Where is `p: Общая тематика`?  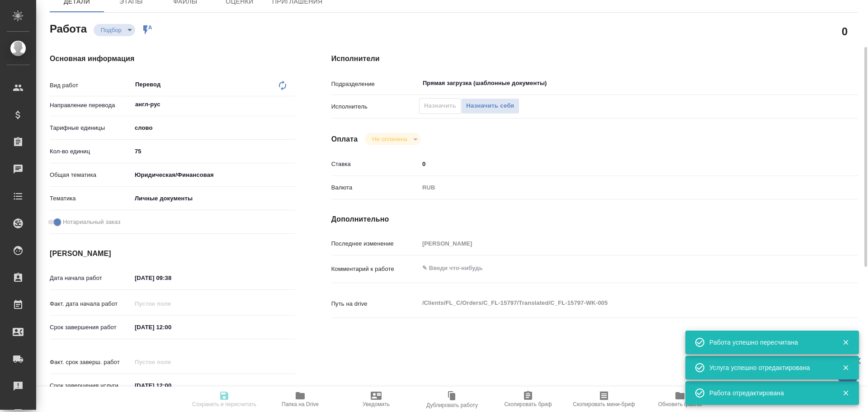 p: Общая тематика is located at coordinates (90, 175).